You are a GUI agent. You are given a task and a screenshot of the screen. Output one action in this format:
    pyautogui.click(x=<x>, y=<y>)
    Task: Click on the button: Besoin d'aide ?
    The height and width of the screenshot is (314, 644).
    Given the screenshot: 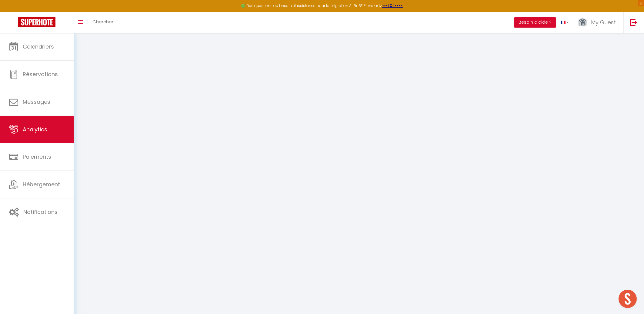 What is the action you would take?
    pyautogui.click(x=535, y=22)
    